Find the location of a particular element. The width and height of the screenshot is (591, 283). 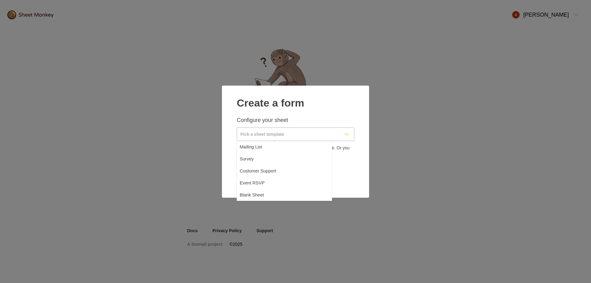

span: Survey is located at coordinates (249, 163).